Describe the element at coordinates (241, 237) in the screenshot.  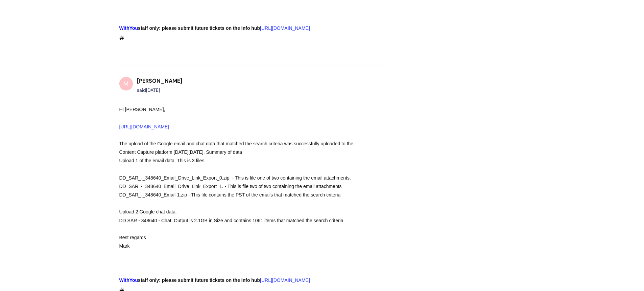
I see `div: Best regards` at that location.